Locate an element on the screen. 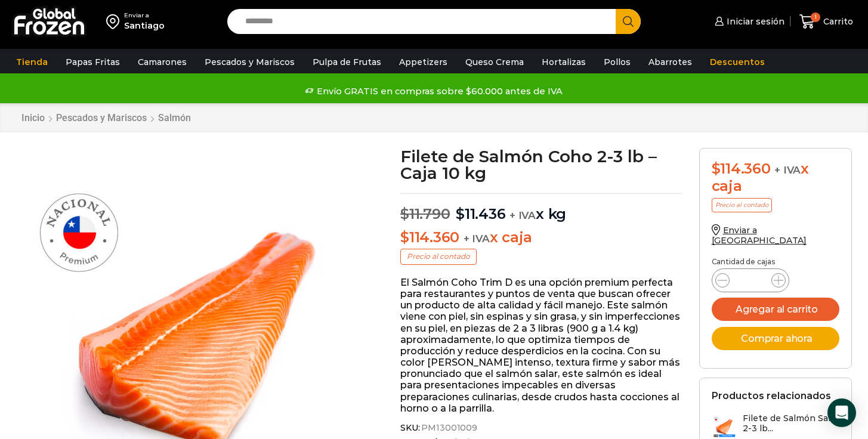 This screenshot has height=439, width=868. a: Camarones is located at coordinates (162, 62).